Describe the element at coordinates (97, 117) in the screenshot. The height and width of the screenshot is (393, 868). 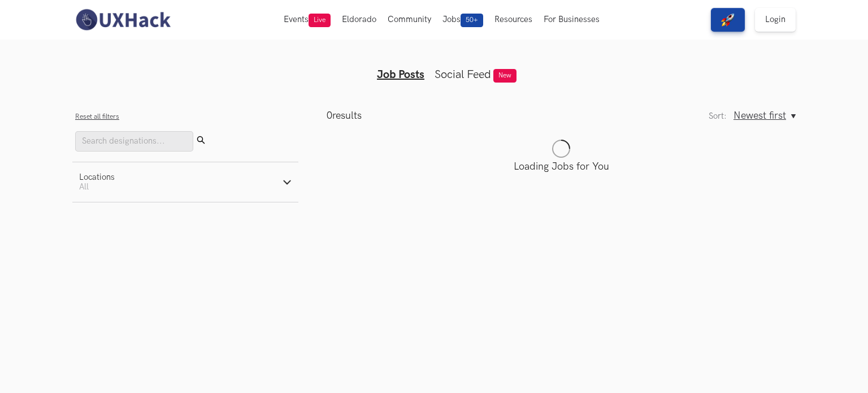
I see `button: Reset all filters` at that location.